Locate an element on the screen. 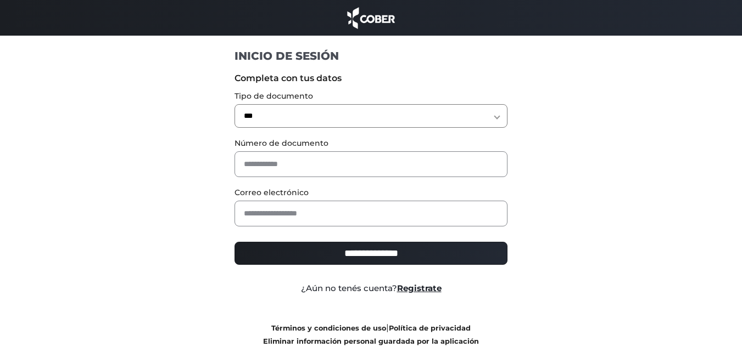 This screenshot has width=742, height=347. a: Eliminar información personal guardada por la aplicación is located at coordinates (371, 341).